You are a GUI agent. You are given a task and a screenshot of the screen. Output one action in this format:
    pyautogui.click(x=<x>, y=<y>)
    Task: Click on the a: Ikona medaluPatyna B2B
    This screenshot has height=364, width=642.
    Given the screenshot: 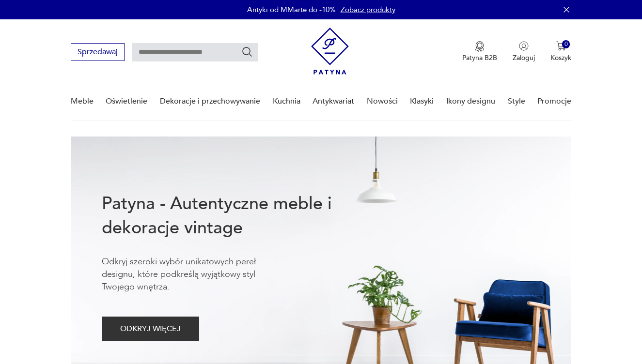 What is the action you would take?
    pyautogui.click(x=479, y=52)
    